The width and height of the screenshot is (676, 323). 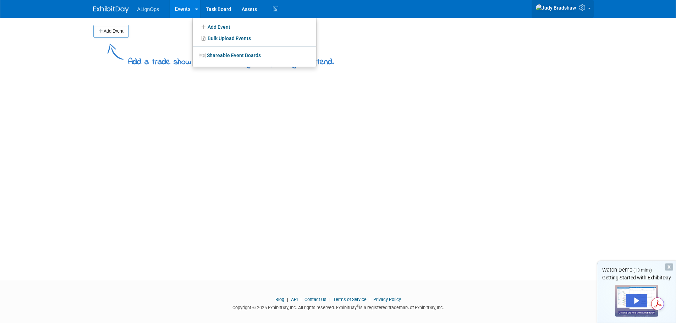 I want to click on a: Add Event, so click(x=254, y=27).